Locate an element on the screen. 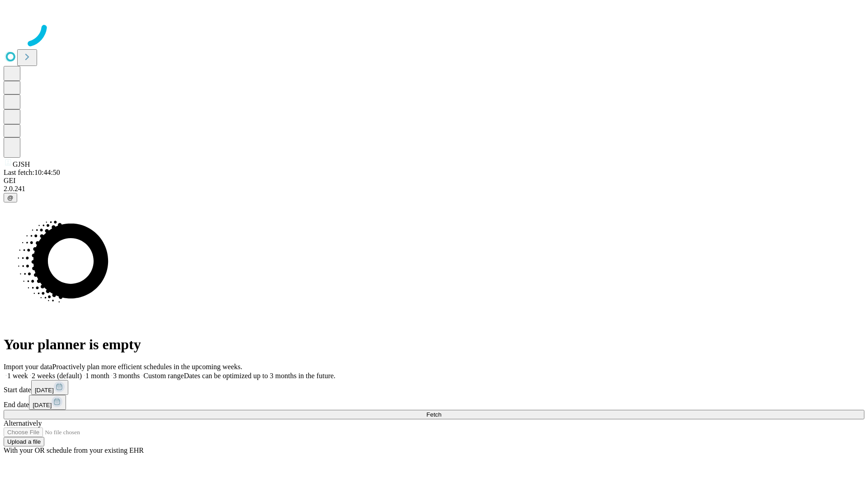  div: Start date is located at coordinates (434, 388).